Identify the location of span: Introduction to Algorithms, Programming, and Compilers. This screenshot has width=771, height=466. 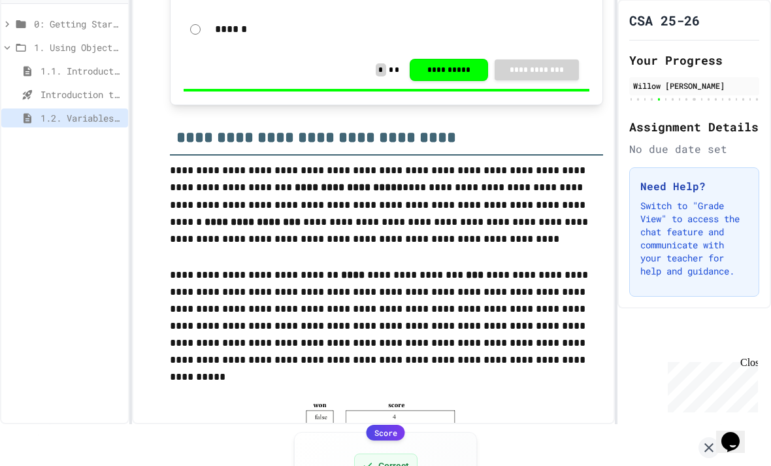
(82, 94).